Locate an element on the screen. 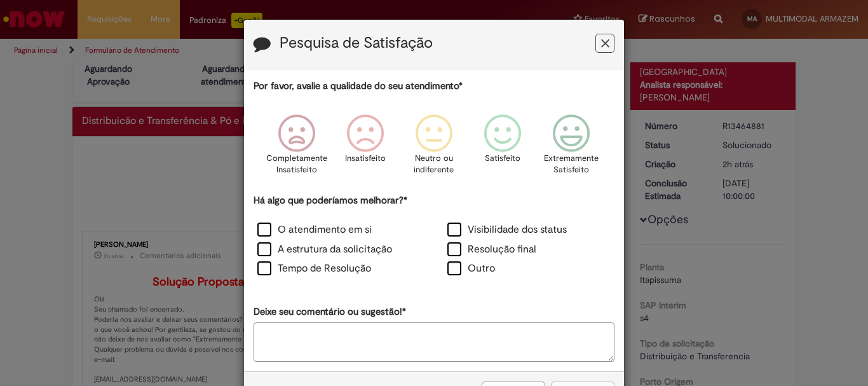 The width and height of the screenshot is (868, 386). div: Extremamente Satisfeito is located at coordinates (571, 148).